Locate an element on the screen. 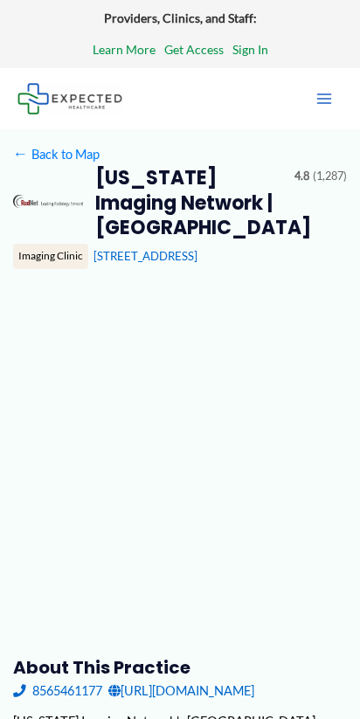 The width and height of the screenshot is (360, 719). a: Sign In is located at coordinates (250, 50).